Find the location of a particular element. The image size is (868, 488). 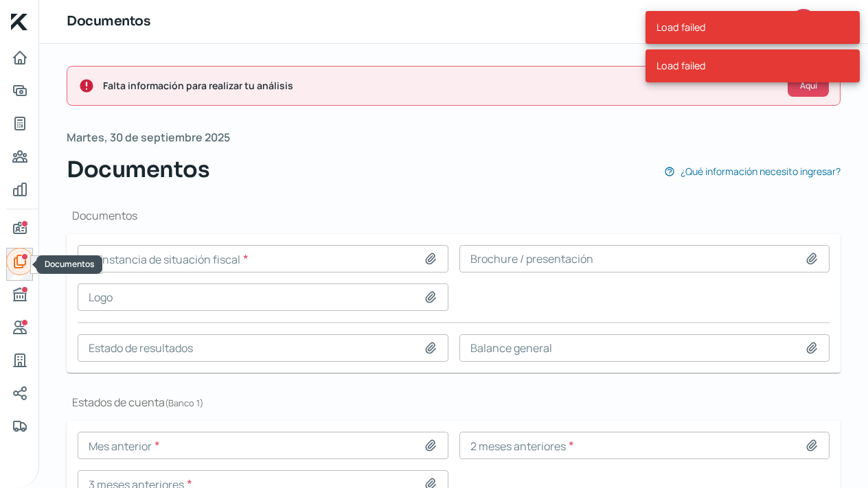

a: Información general is located at coordinates (20, 229).